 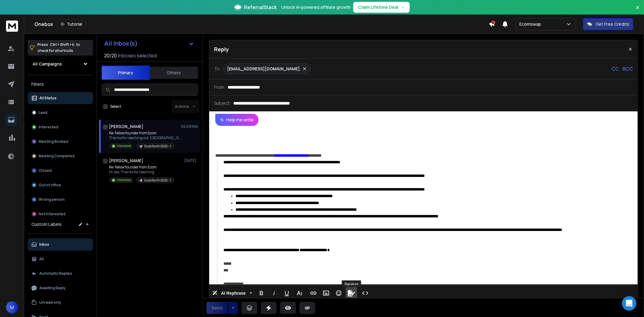 What do you see at coordinates (61, 113) in the screenshot?
I see `button: Lead` at bounding box center [61, 113].